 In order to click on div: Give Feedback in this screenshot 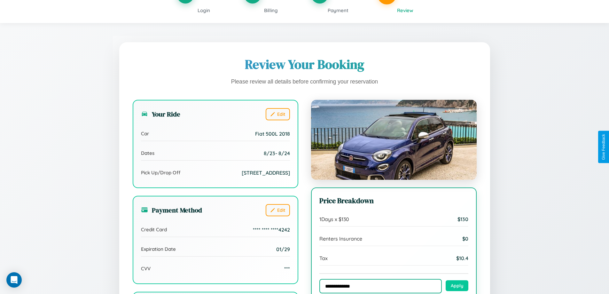, I will do `click(603, 147)`.